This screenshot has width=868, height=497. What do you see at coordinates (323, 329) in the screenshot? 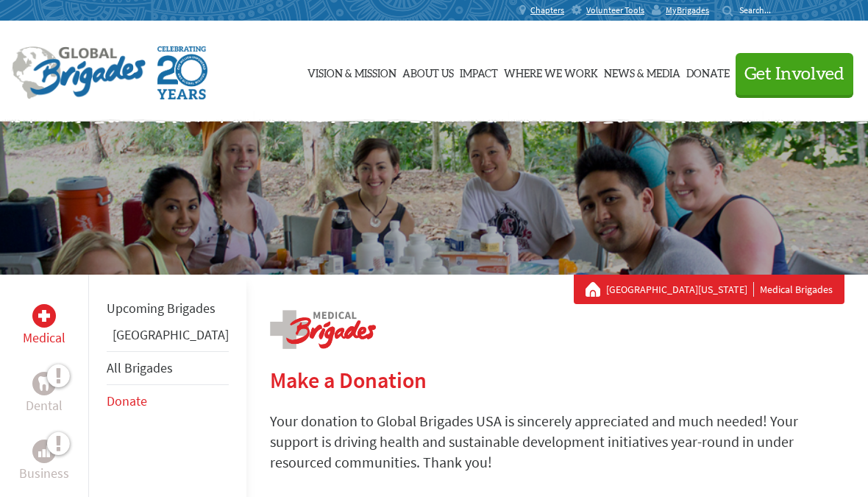
I see `img: logo-medical.png` at bounding box center [323, 329].